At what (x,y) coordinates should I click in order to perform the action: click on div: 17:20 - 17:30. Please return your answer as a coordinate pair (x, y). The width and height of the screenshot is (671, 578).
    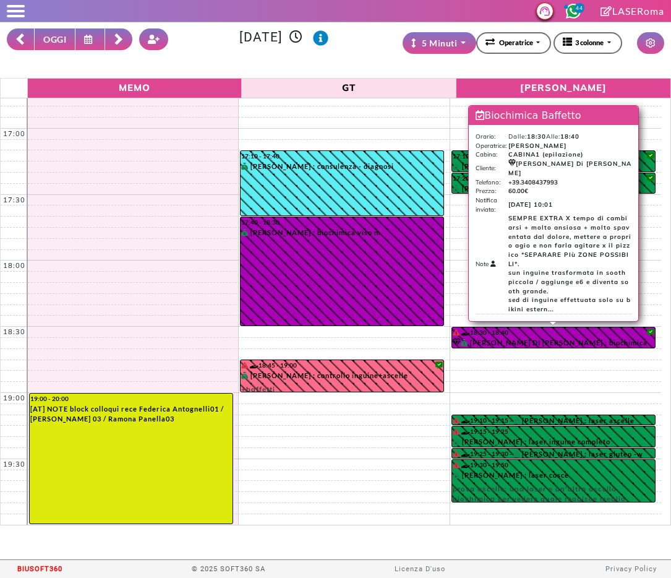
    Looking at the image, I should click on (554, 178).